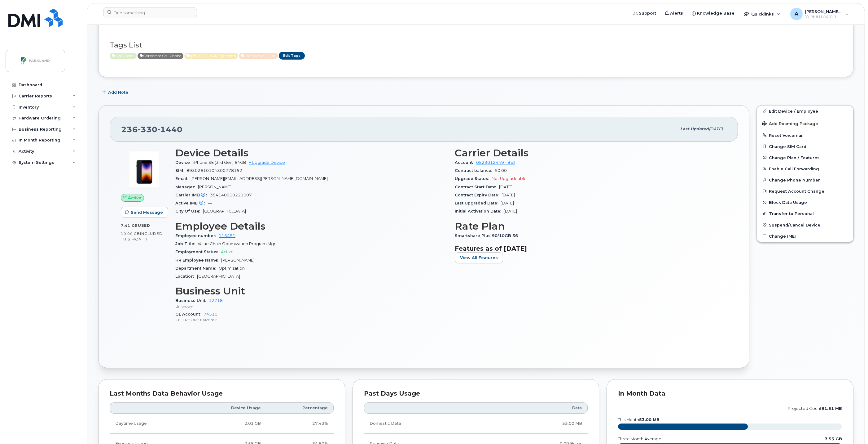 The height and width of the screenshot is (444, 868). Describe the element at coordinates (676, 13) in the screenshot. I see `span: Alerts` at that location.